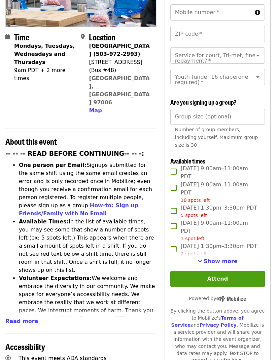 This screenshot has width=276, height=360. I want to click on strong: One person per Email:, so click(52, 165).